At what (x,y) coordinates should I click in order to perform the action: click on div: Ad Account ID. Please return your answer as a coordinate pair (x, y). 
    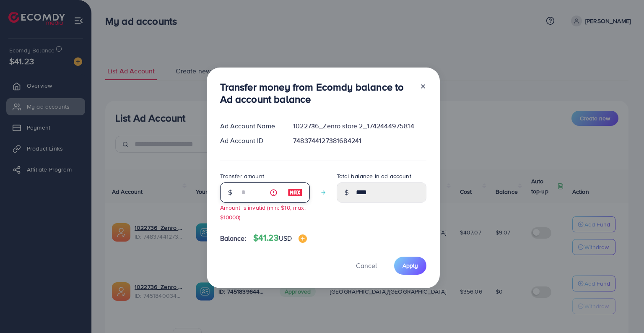
    Looking at the image, I should click on (250, 141).